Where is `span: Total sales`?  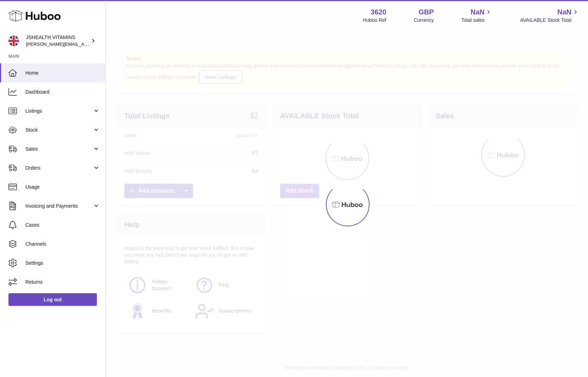 span: Total sales is located at coordinates (477, 20).